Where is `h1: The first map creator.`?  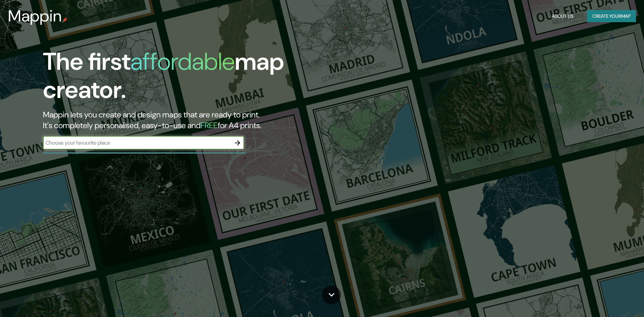 h1: The first map creator. is located at coordinates (203, 78).